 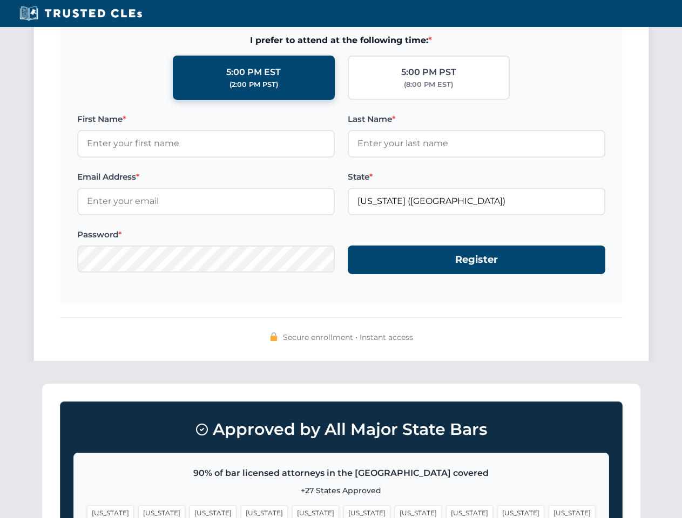 I want to click on div: 5:00 PM EST, so click(x=253, y=72).